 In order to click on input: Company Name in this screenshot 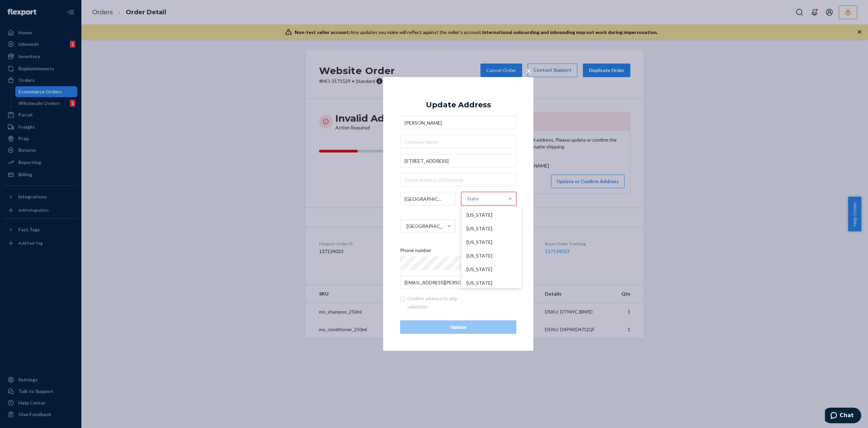, I will do `click(458, 141)`.